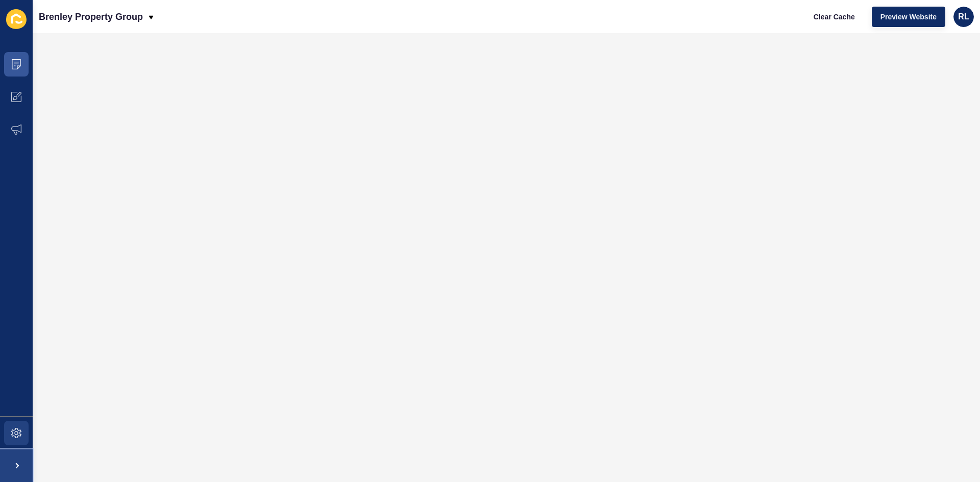  What do you see at coordinates (91, 17) in the screenshot?
I see `p: Brenley Property Group` at bounding box center [91, 17].